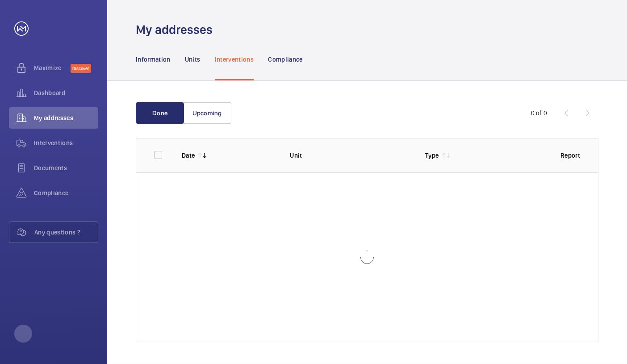  Describe the element at coordinates (234, 59) in the screenshot. I see `p: Interventions` at that location.